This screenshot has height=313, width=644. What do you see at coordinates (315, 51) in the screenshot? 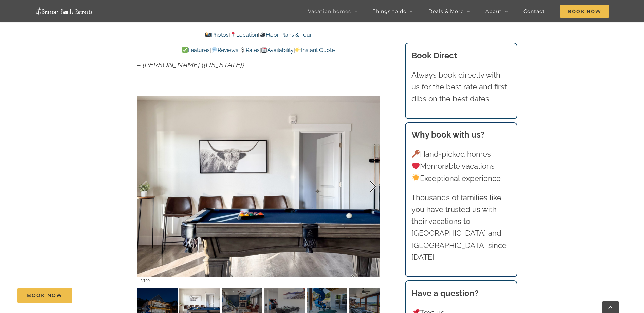
I see `a: Instant Quote` at bounding box center [315, 51].